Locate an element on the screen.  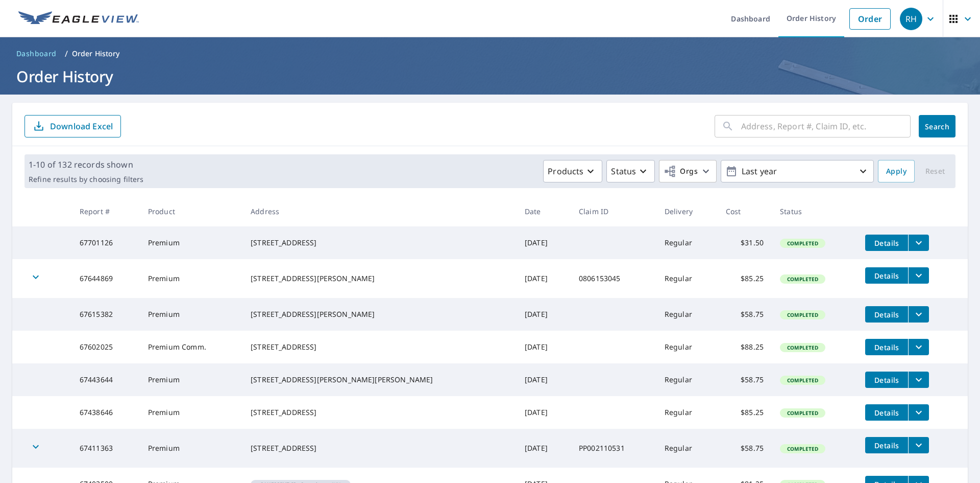
button: filesDropdownBtn-67615382 is located at coordinates (918, 314).